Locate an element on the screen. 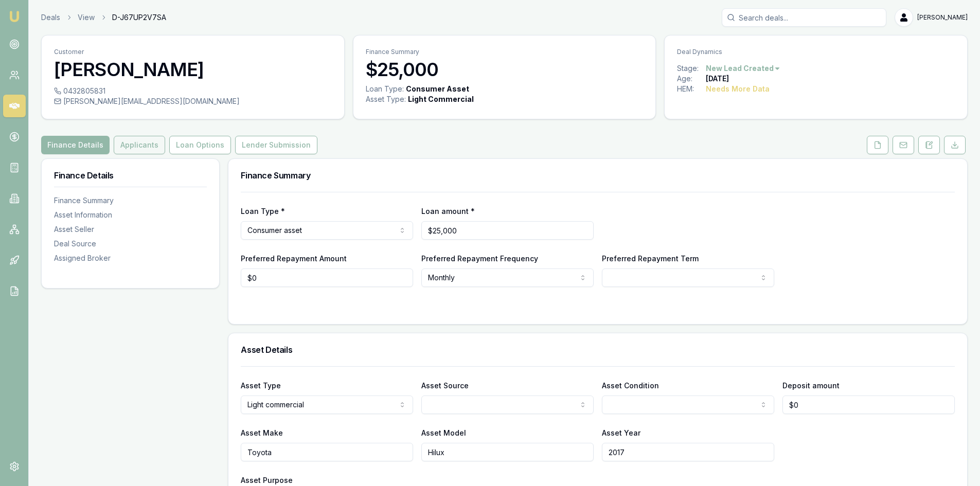  div: Needs More Data is located at coordinates (738, 89).